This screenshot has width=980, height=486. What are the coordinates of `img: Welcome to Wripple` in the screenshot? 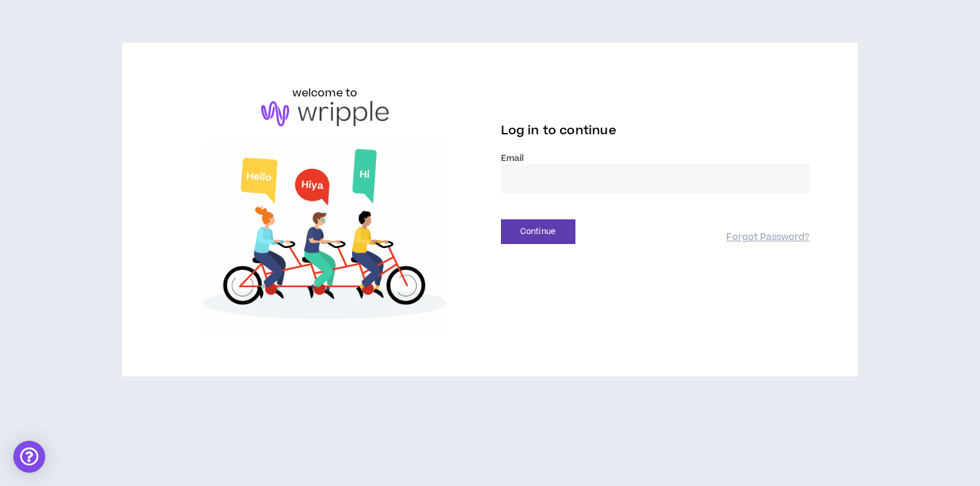 It's located at (324, 237).